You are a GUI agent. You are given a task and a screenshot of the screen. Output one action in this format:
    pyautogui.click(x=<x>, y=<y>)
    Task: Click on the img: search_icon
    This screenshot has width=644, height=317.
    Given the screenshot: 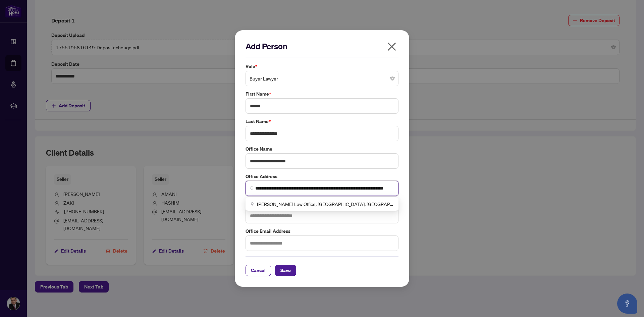 What is the action you would take?
    pyautogui.click(x=252, y=188)
    